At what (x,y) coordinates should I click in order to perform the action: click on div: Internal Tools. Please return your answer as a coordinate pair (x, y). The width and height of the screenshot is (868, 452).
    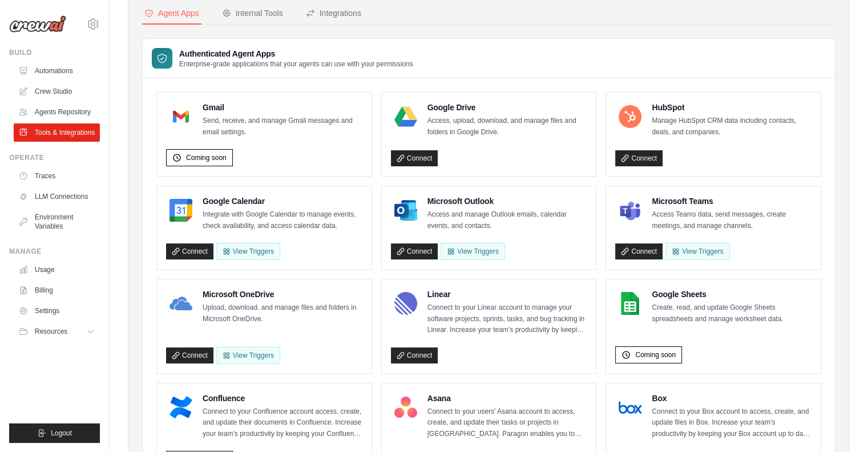
    Looking at the image, I should click on (252, 13).